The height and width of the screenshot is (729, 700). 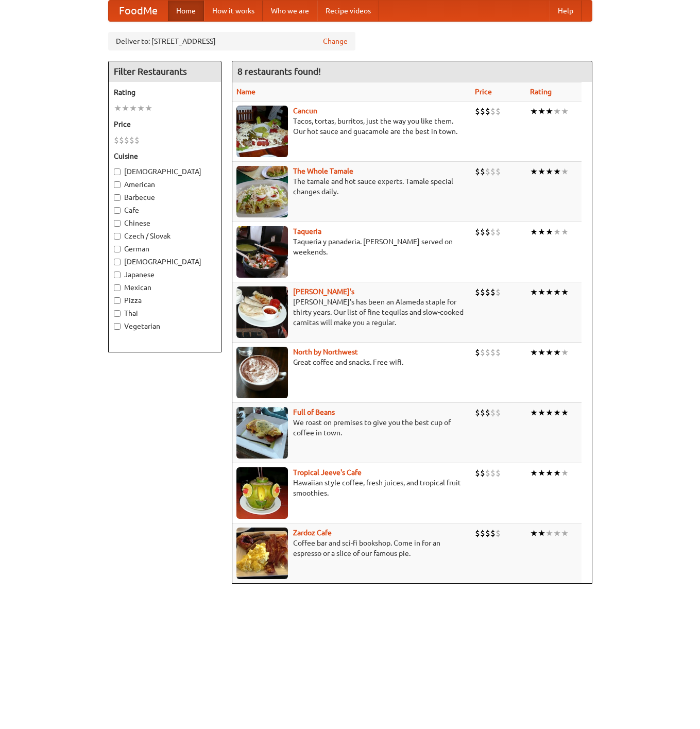 What do you see at coordinates (116, 275) in the screenshot?
I see `input: Japanese` at bounding box center [116, 275].